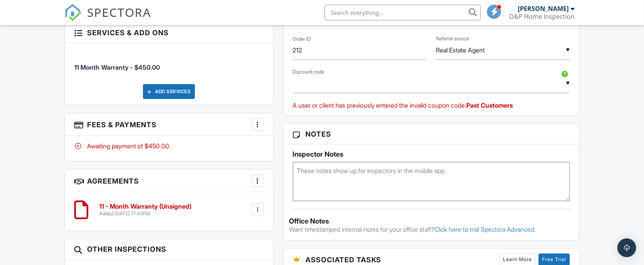 The image size is (644, 265). What do you see at coordinates (542, 17) in the screenshot?
I see `div: D&P Home Inspection` at bounding box center [542, 17].